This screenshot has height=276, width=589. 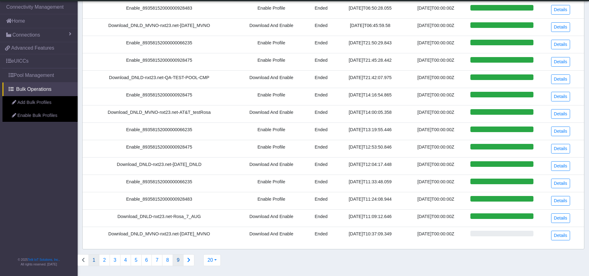 I want to click on button: 20, so click(x=212, y=261).